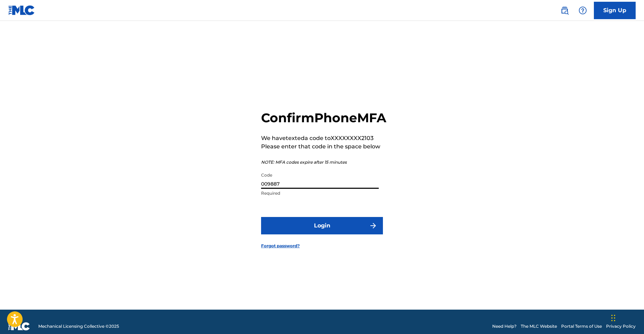  What do you see at coordinates (22, 10) in the screenshot?
I see `img: MLC Logo` at bounding box center [22, 10].